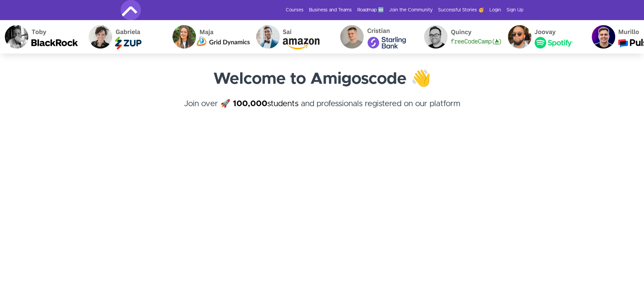 The height and width of the screenshot is (281, 644). Describe the element at coordinates (266, 104) in the screenshot. I see `a: 100,000students` at that location.